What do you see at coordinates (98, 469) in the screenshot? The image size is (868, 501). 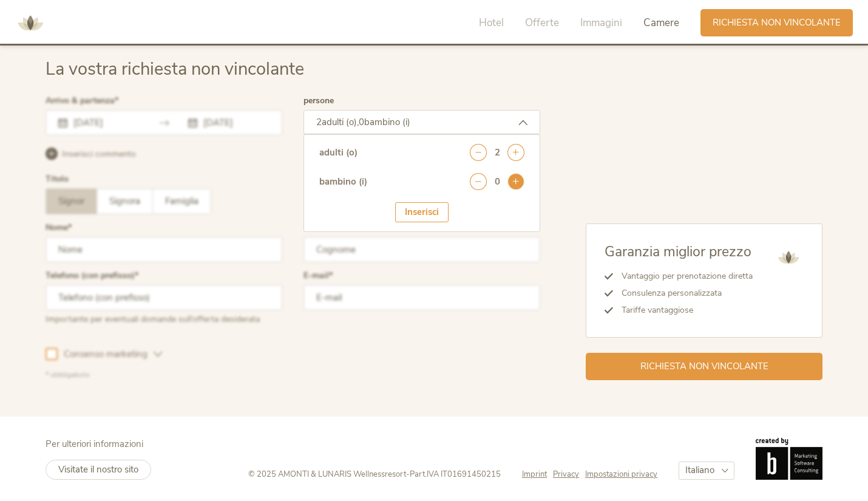 I see `span: Visitate il nostro sito` at bounding box center [98, 469].